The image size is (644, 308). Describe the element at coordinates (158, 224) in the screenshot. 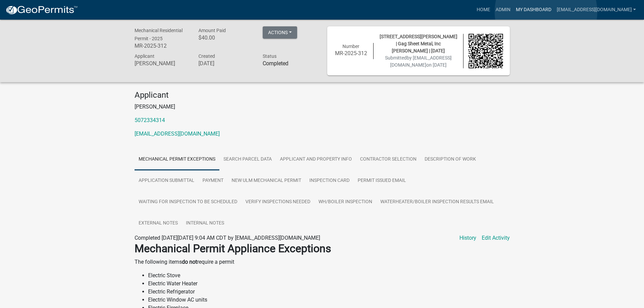

I see `a: External Notes` at that location.